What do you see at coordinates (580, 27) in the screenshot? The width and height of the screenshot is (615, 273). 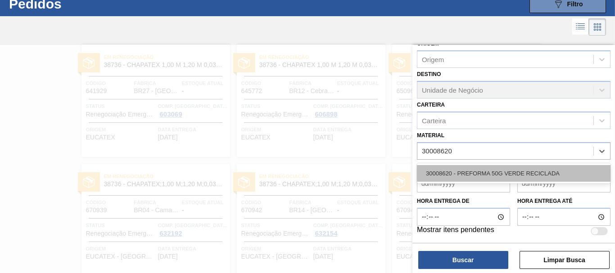 I see `div: Visão em Lista` at bounding box center [580, 27].